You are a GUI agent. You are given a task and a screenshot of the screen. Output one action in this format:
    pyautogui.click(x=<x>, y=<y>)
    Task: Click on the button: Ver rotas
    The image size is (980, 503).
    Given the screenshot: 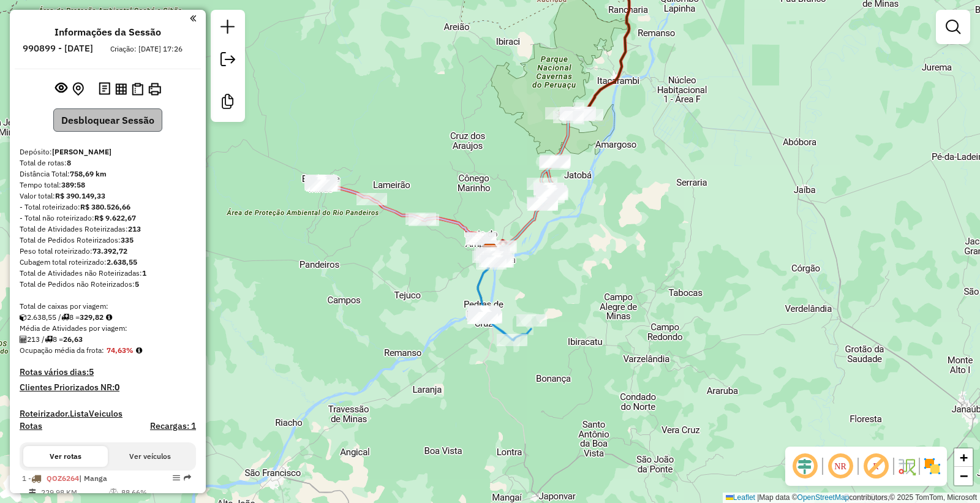 What is the action you would take?
    pyautogui.click(x=65, y=456)
    